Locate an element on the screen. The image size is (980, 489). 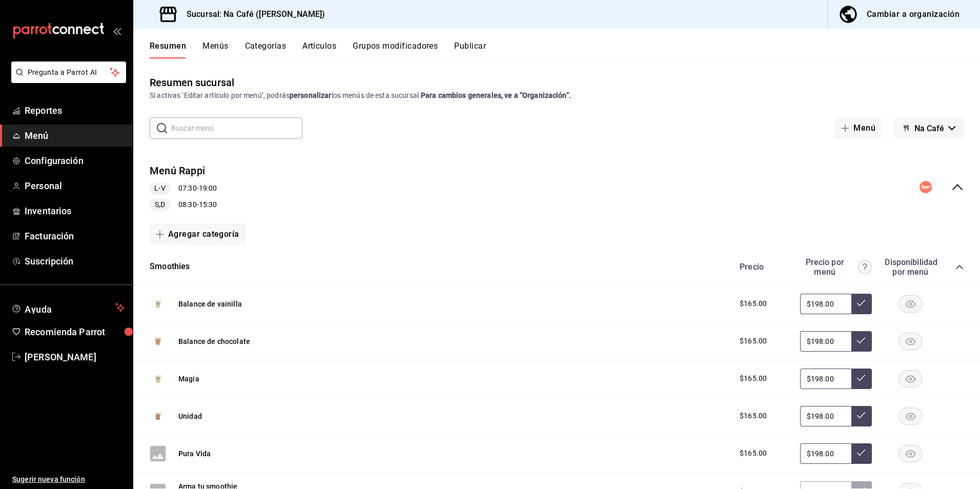
button: Balance de chocolate is located at coordinates (214, 342).